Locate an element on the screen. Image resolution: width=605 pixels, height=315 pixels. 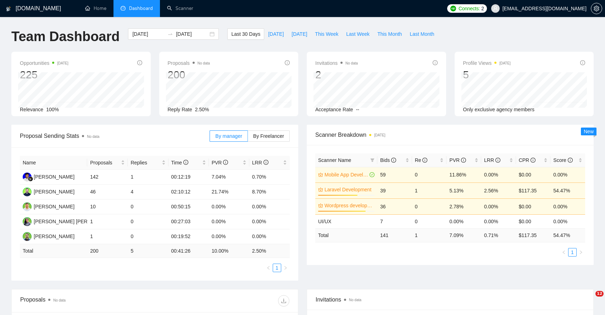
span: download is located at coordinates (284, 301).